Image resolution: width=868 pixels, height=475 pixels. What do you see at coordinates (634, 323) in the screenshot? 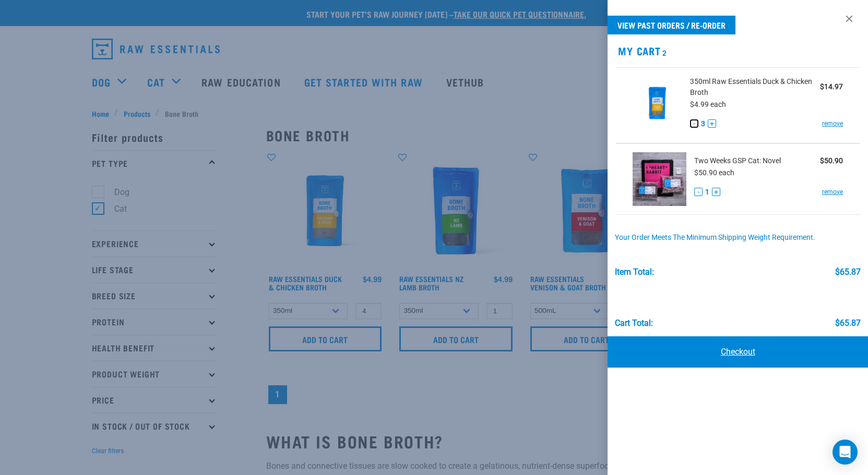
I see `div: Cart total:` at bounding box center [634, 323].